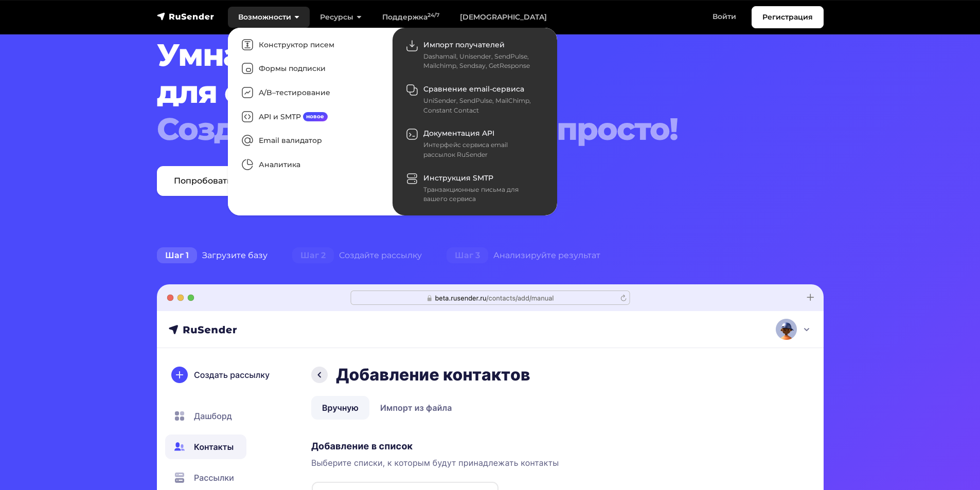 This screenshot has width=980, height=490. I want to click on div: Анализируйте результат, so click(523, 256).